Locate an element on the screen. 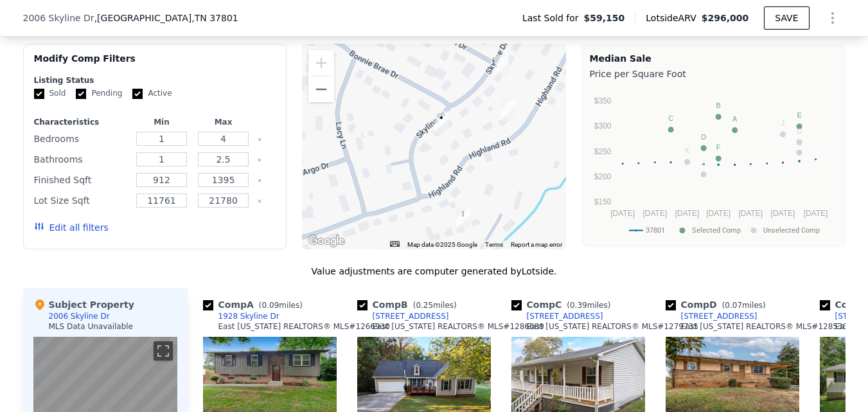 Image resolution: width=868 pixels, height=412 pixels. text: E is located at coordinates (798, 115).